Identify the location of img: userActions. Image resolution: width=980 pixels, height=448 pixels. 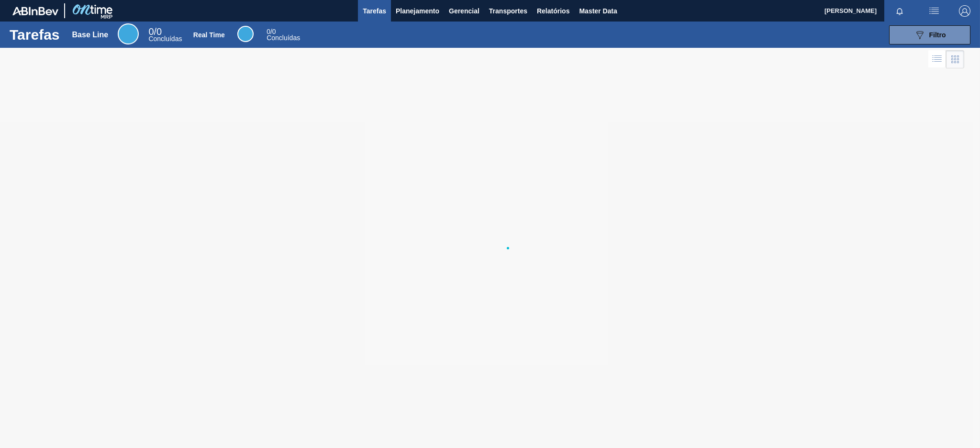
(934, 11).